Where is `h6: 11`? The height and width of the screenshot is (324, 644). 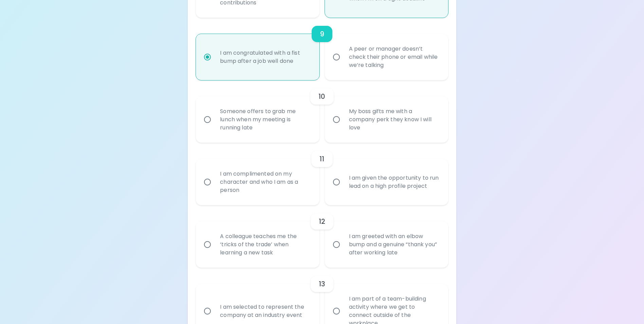
h6: 11 is located at coordinates (322, 159).